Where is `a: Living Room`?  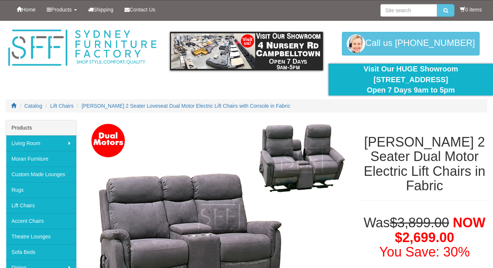 a: Living Room is located at coordinates (41, 143).